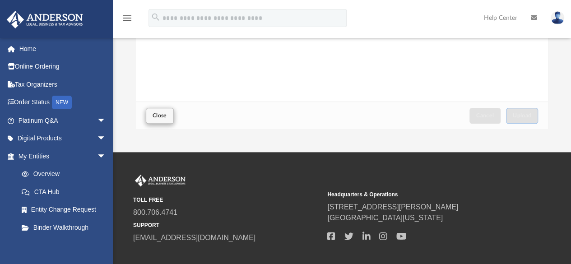 The image size is (571, 264). I want to click on small: Headquarters & Operations, so click(421, 195).